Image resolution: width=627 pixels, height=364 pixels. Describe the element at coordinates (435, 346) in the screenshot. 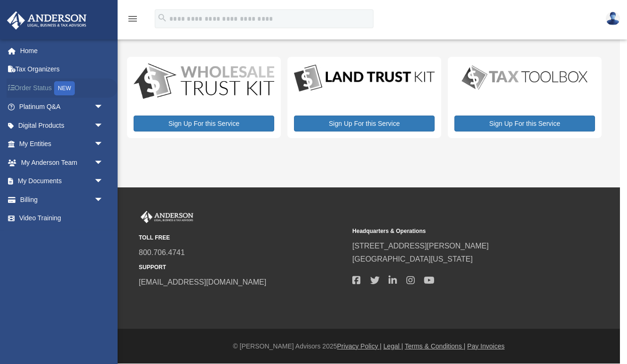

I see `a: Terms & Conditions |` at that location.